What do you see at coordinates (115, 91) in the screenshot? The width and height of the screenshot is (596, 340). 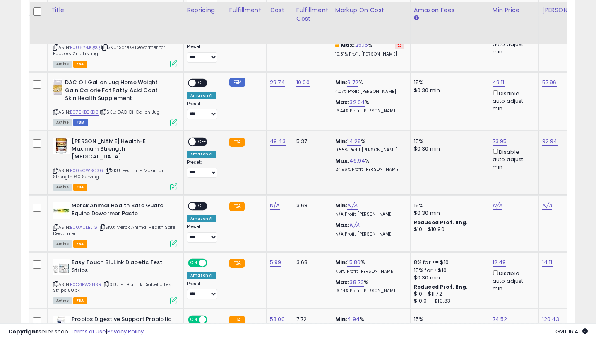 I see `b: DAC Oil Gallon Jug Horse Weight Gain Calorie Fat Fatty Acid Coat Skin Health Supplement` at bounding box center [115, 91].